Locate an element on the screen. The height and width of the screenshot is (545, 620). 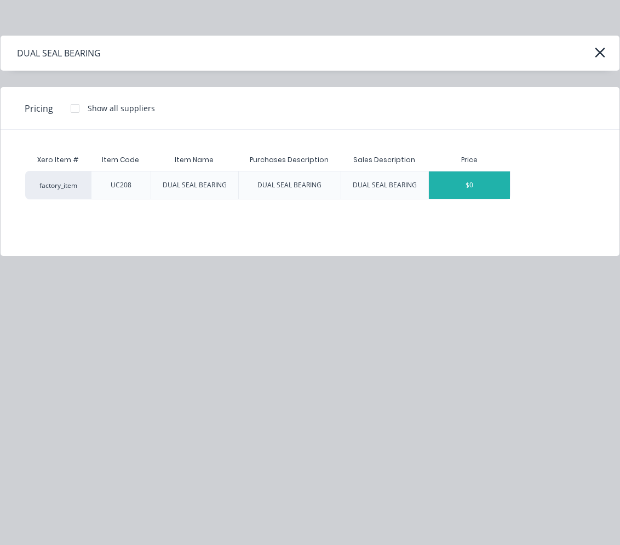
div: factory_item is located at coordinates (58, 185).